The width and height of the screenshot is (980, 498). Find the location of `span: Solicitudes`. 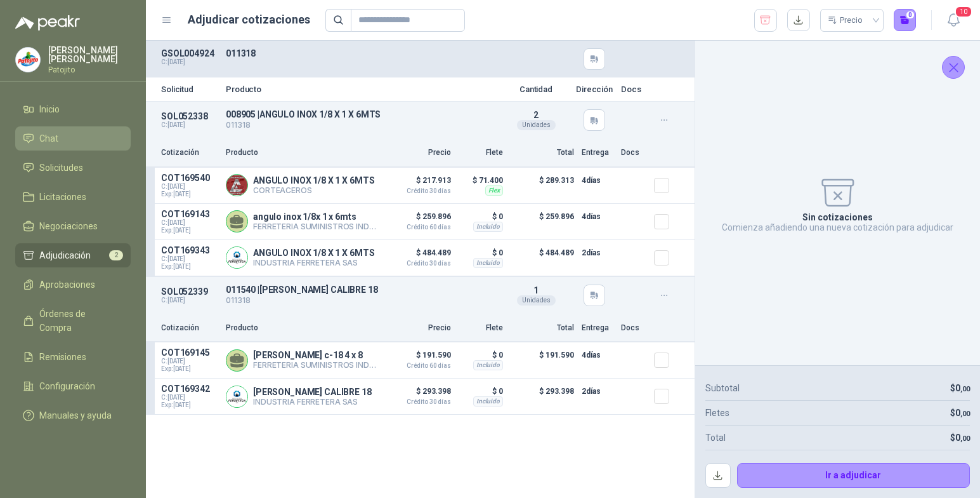

span: Solicitudes is located at coordinates (61, 167).